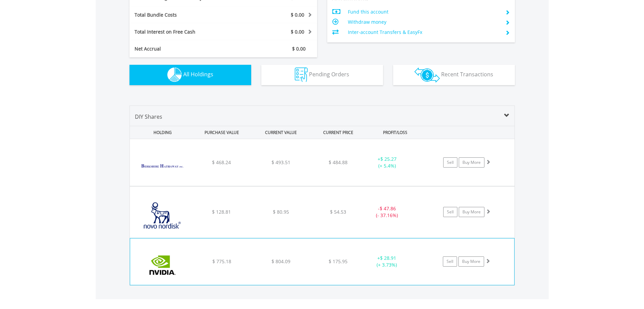  Describe the element at coordinates (395, 132) in the screenshot. I see `div: PROFIT/LOSS` at that location.